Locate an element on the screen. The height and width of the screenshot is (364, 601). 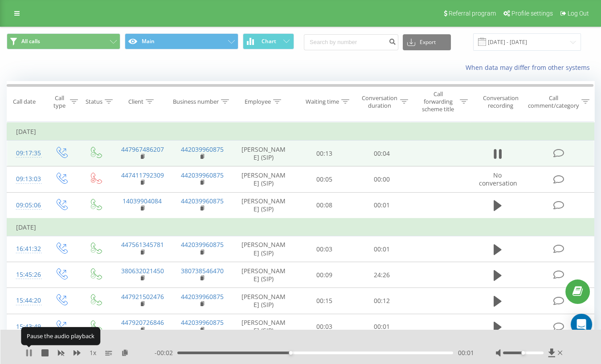
td: 00:05 is located at coordinates (324, 179).